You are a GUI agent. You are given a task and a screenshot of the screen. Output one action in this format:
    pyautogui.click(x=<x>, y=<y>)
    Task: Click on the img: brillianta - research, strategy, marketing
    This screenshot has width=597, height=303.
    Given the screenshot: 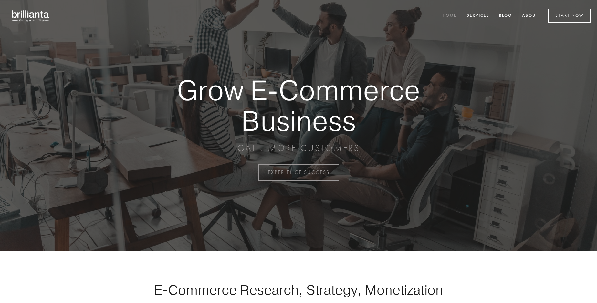 What is the action you would take?
    pyautogui.click(x=31, y=16)
    